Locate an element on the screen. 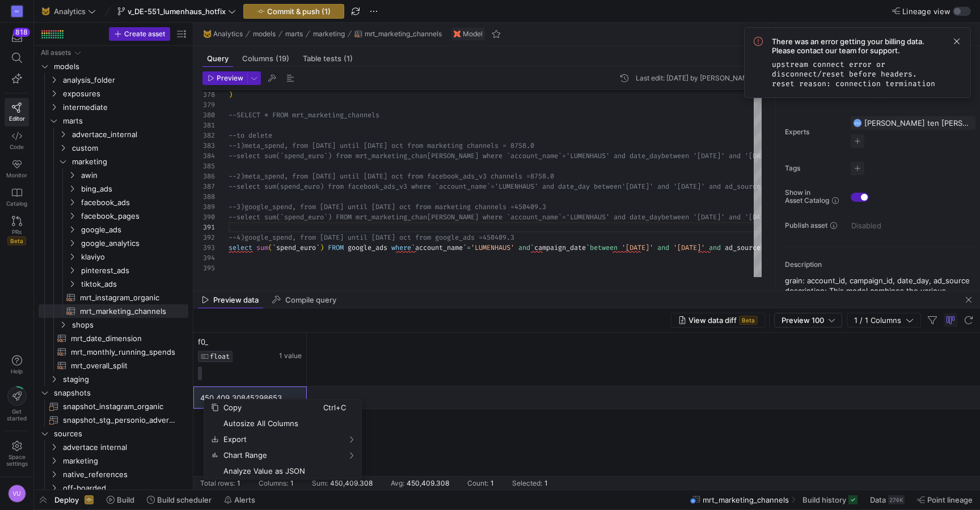 Image resolution: width=980 pixels, height=510 pixels. span: keting channels = 8758.0 is located at coordinates (487, 146).